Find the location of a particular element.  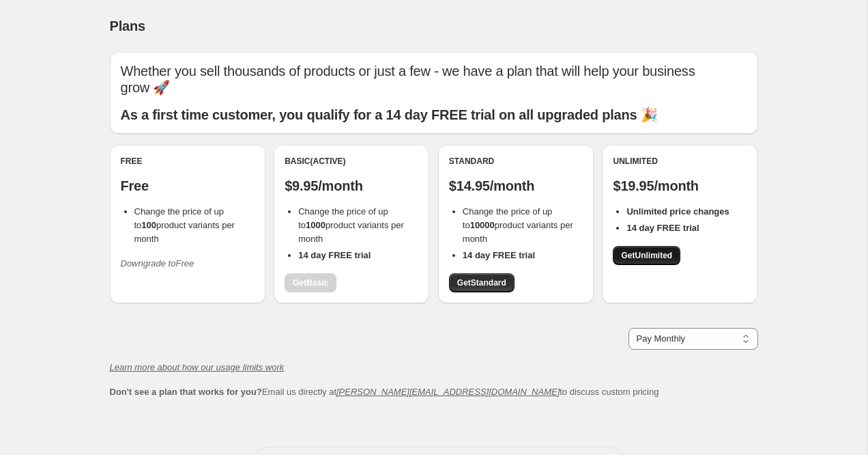

i: Downgrade to Free is located at coordinates (158, 263).